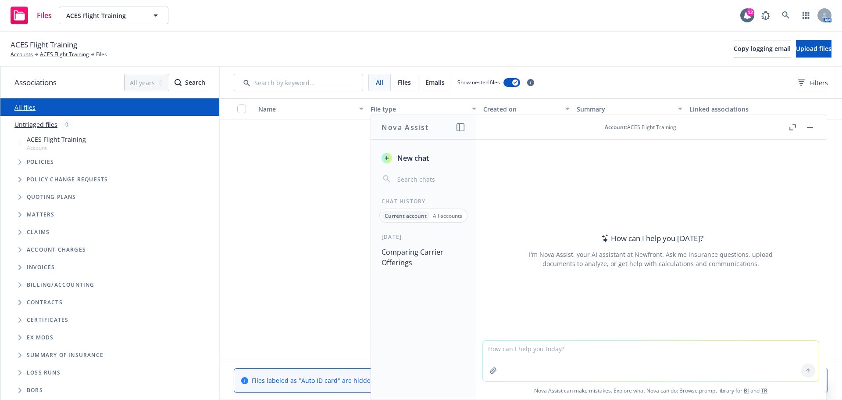 The image size is (842, 400). I want to click on div: Chat History, so click(423, 201).